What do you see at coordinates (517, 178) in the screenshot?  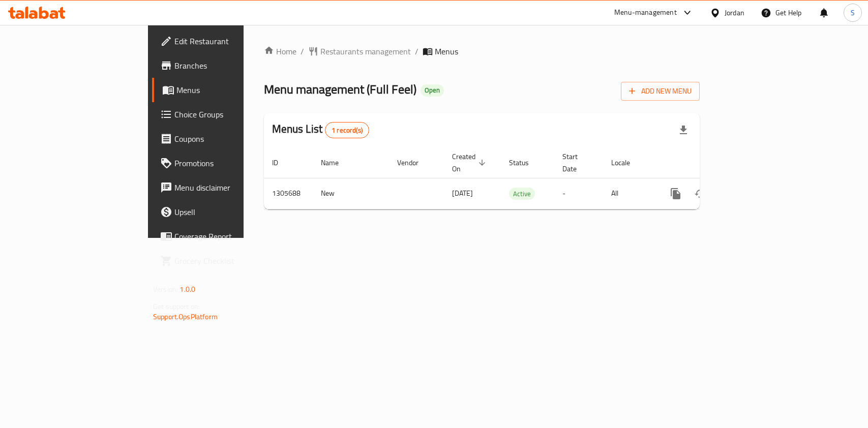 I see `table: enhanced table` at bounding box center [517, 178].